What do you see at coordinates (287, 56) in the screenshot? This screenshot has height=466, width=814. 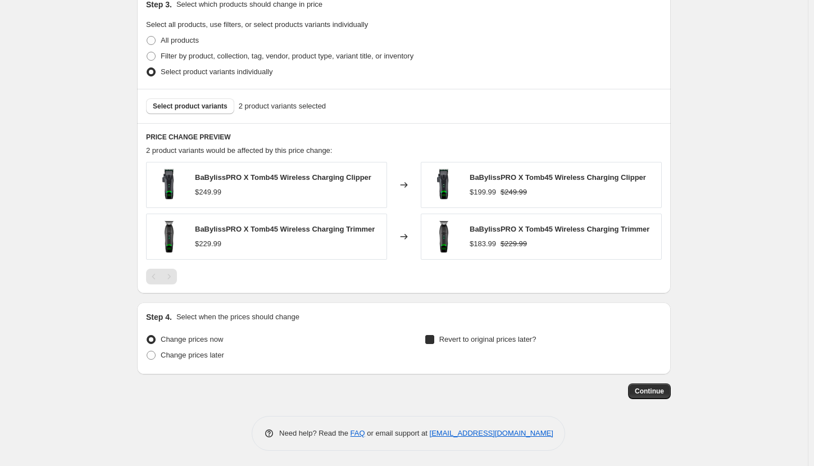 I see `span: Filter by product, collection, tag, vendor, product type, variant title, or inventory` at bounding box center [287, 56].